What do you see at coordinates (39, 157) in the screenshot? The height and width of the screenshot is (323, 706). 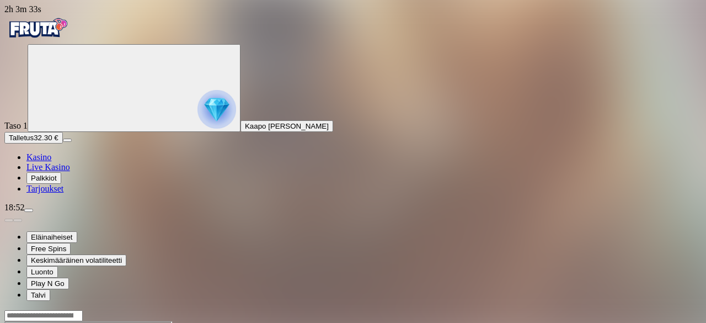 I see `a: diamond iconKasino` at bounding box center [39, 157].